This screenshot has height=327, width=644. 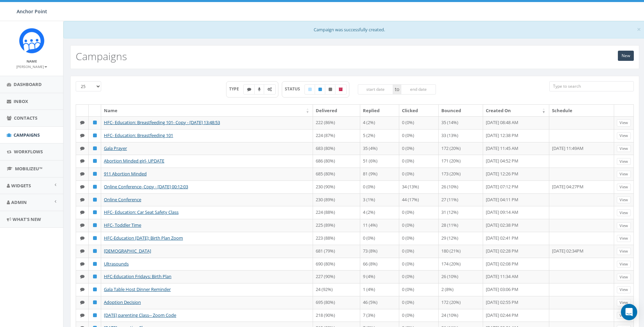 What do you see at coordinates (379, 226) in the screenshot?
I see `td: 11 (4%)` at bounding box center [379, 226].